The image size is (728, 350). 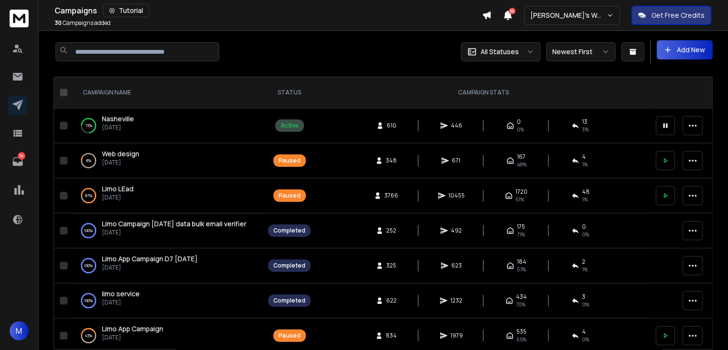 I want to click on p: 87 %, so click(x=89, y=195).